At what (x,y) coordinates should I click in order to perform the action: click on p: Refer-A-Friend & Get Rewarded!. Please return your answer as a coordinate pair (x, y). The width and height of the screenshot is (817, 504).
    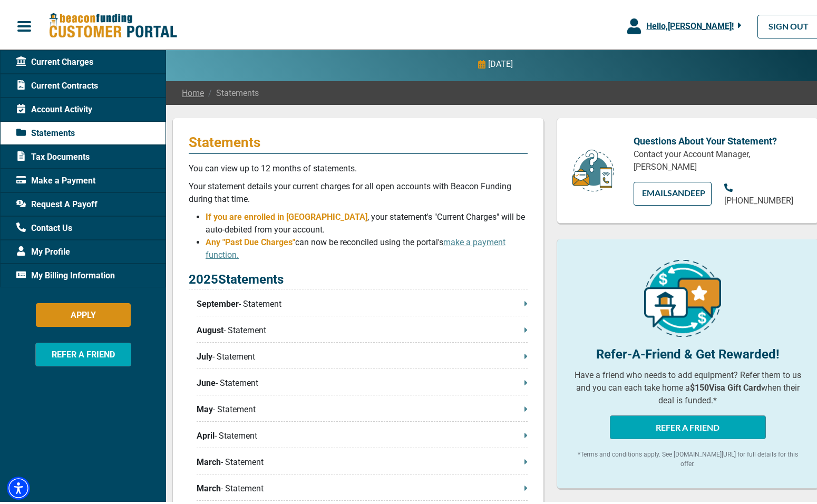
    Looking at the image, I should click on (687, 351).